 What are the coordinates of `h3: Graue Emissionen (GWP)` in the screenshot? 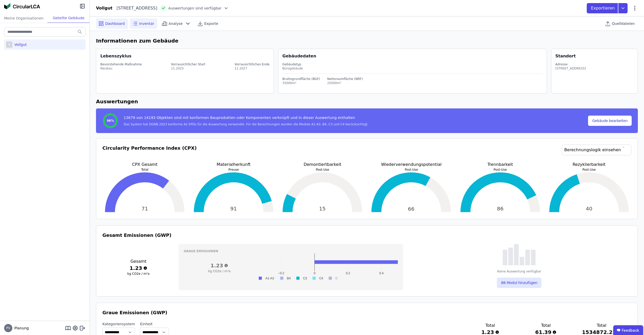 It's located at (367, 313).